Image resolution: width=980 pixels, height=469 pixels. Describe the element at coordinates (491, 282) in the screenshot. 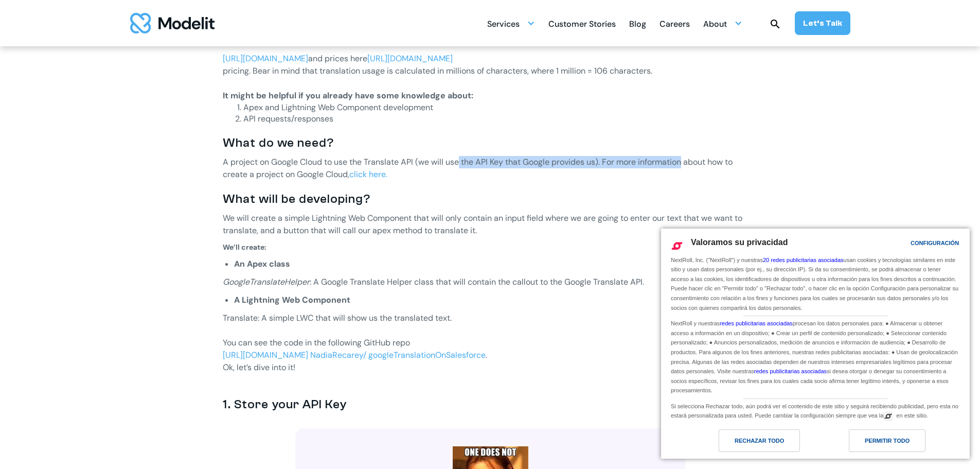

I see `p: : A Google Translate Helper class that will contain the callout to the Google Translate API.` at that location.